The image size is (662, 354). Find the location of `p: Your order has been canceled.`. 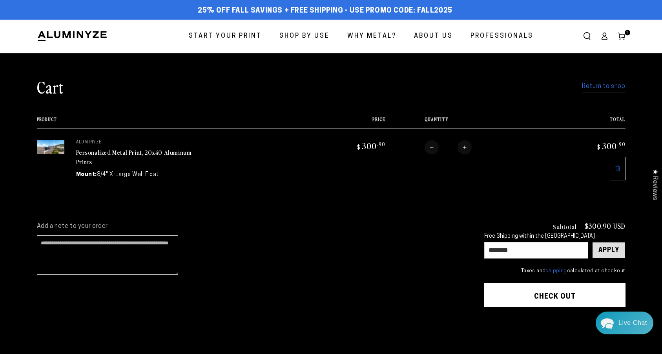

p: Your order has been canceled. is located at coordinates (89, 91).